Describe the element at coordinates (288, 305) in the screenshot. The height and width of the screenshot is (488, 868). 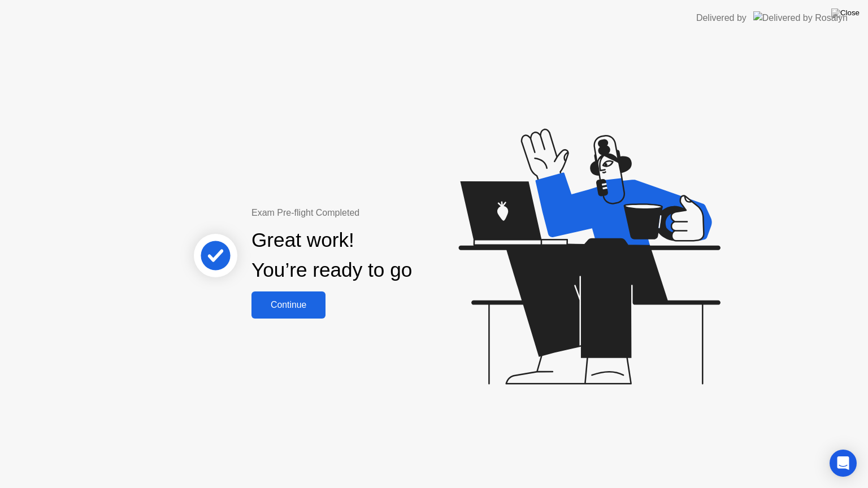
I see `button: Continue` at that location.